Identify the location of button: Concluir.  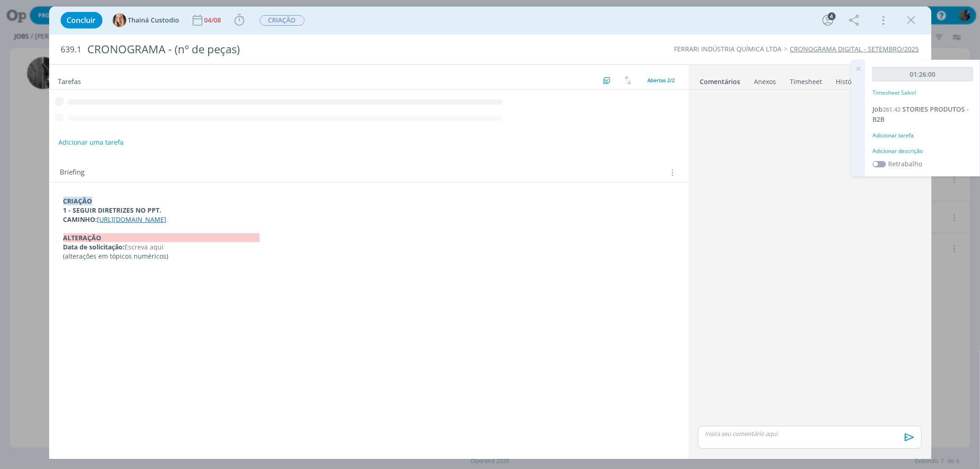
(81, 20).